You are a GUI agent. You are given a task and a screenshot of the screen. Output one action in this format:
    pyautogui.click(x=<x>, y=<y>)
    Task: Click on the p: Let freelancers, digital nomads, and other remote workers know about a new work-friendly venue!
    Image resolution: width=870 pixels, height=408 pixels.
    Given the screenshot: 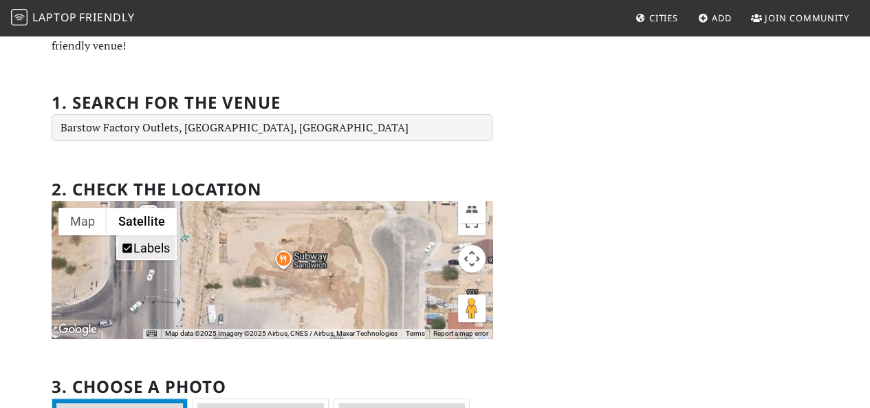 What is the action you would take?
    pyautogui.click(x=272, y=36)
    